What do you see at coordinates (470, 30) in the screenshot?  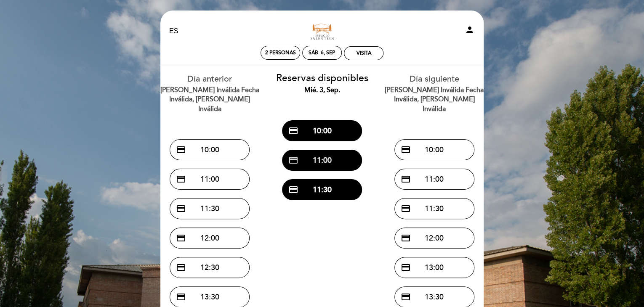 I see `i: person` at bounding box center [470, 30].